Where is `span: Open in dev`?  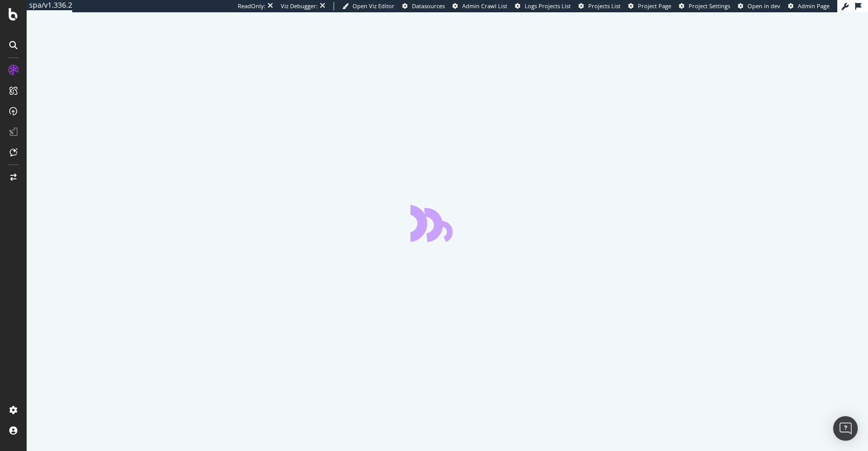
span: Open in dev is located at coordinates (764, 5).